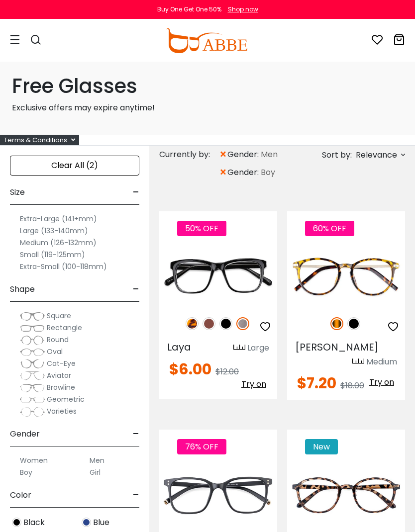 The width and height of the screenshot is (415, 532). Describe the element at coordinates (32, 352) in the screenshot. I see `img: Oval.png` at that location.